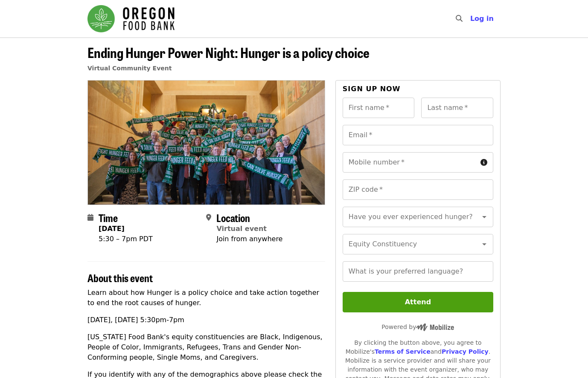 Image resolution: width=588 pixels, height=378 pixels. Describe the element at coordinates (471, 19) in the screenshot. I see `input: Search` at that location.